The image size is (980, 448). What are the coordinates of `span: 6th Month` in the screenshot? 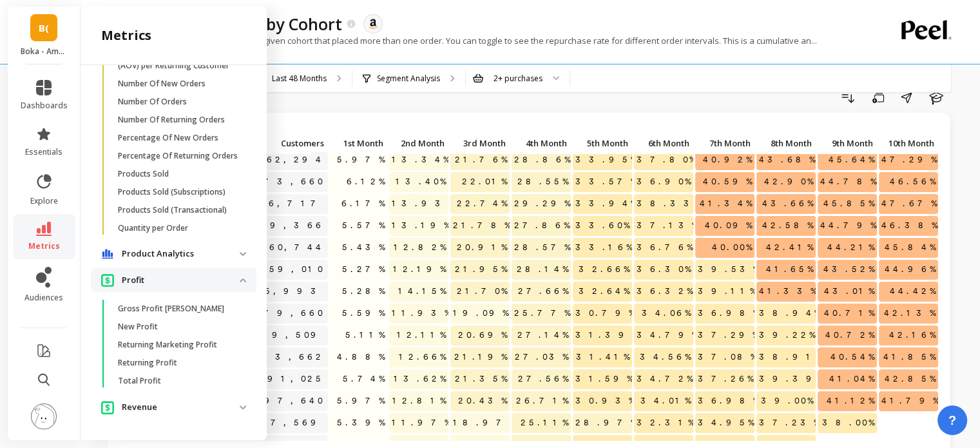 It's located at (663, 143).